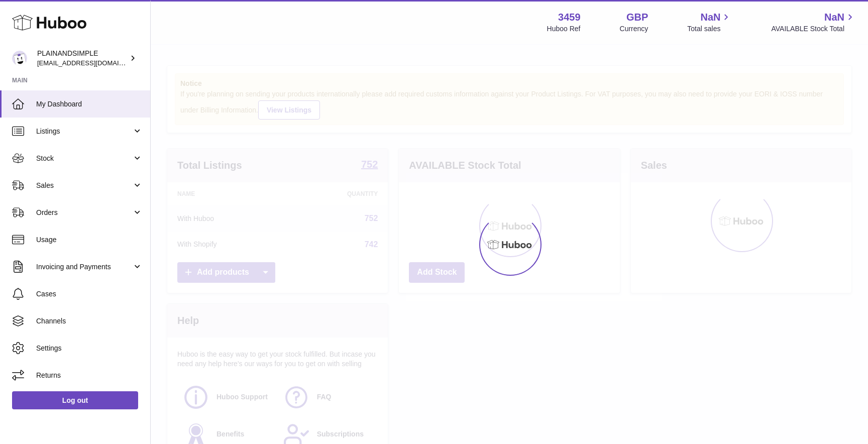 The height and width of the screenshot is (444, 868). What do you see at coordinates (569, 17) in the screenshot?
I see `strong: 3459` at bounding box center [569, 17].